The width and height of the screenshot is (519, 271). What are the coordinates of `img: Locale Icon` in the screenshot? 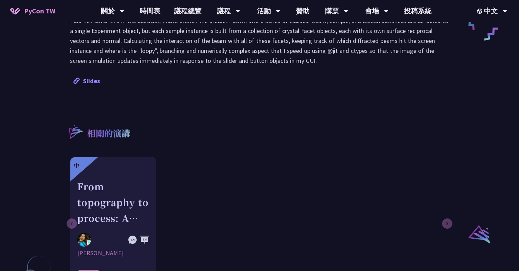 It's located at (481, 11).